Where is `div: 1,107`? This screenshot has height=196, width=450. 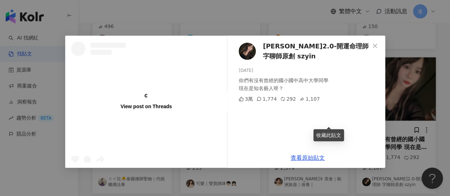 div: 1,107 is located at coordinates (309, 99).